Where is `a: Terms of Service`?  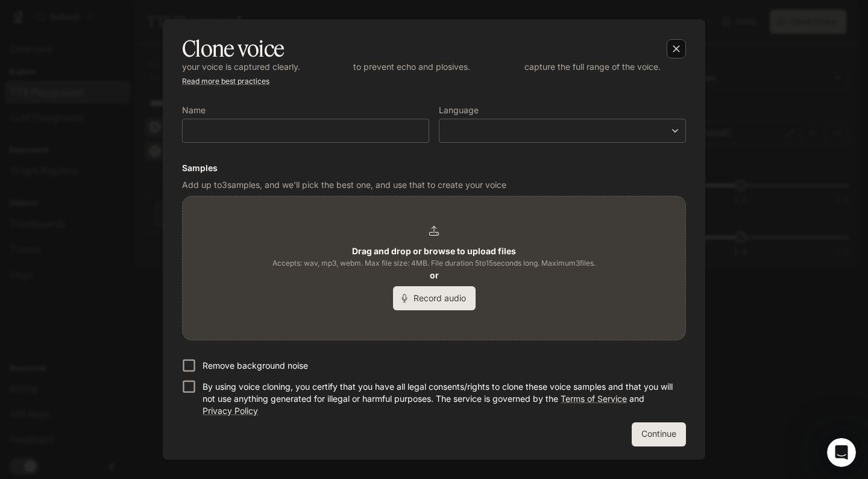 a: Terms of Service is located at coordinates (594, 398).